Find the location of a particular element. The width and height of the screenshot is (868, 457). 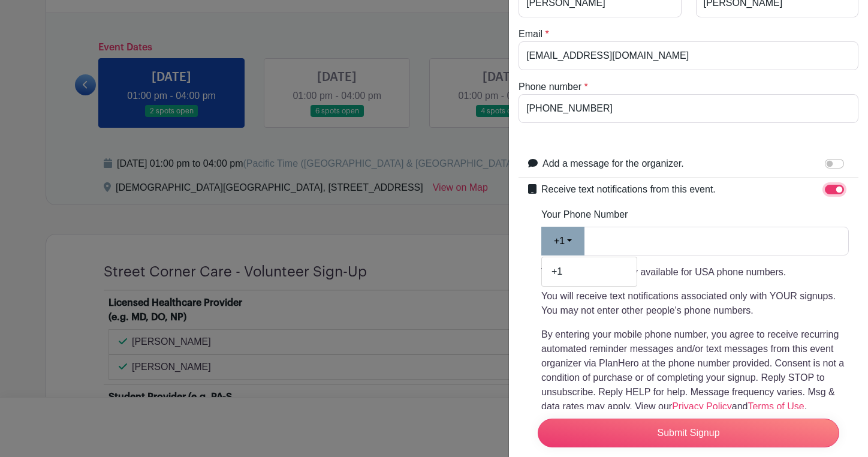

p: By entering your mobile phone number, you agree to receive recurring automated reminder messages ... is located at coordinates (695, 370).